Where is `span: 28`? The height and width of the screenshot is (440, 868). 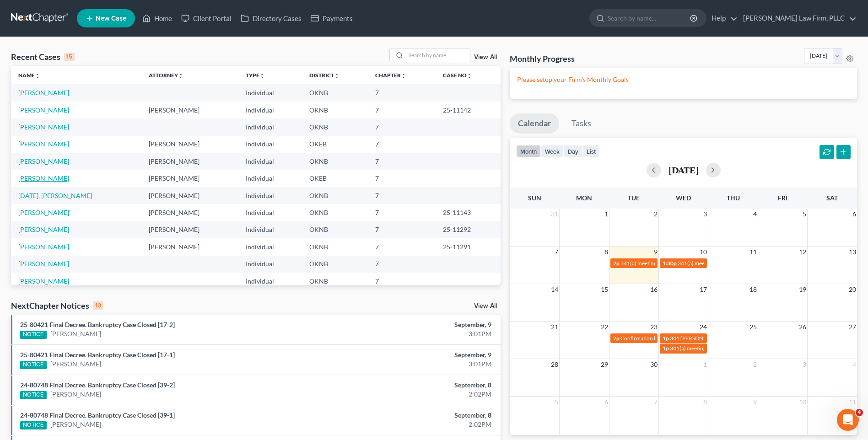 span: 28 is located at coordinates (554, 365).